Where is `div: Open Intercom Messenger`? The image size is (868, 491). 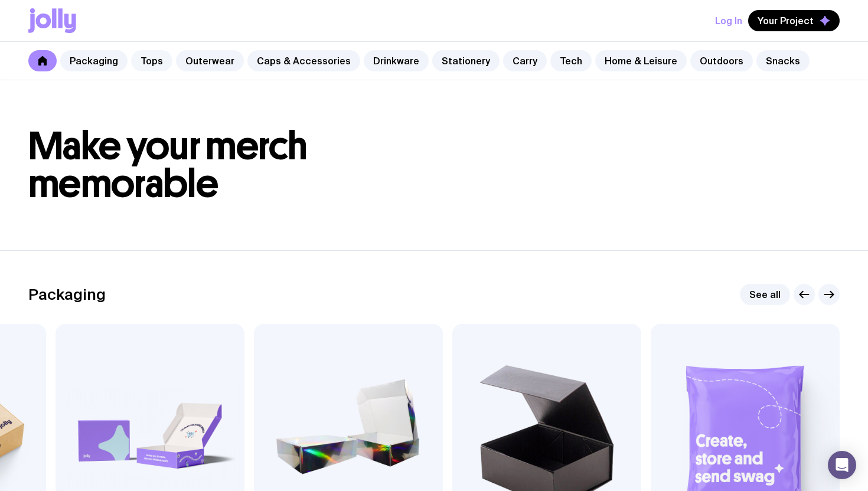
div: Open Intercom Messenger is located at coordinates (842, 465).